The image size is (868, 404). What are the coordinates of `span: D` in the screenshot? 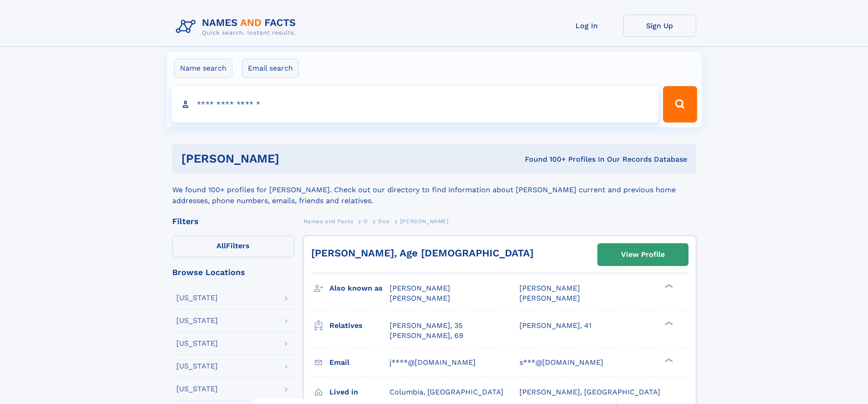 It's located at (366, 221).